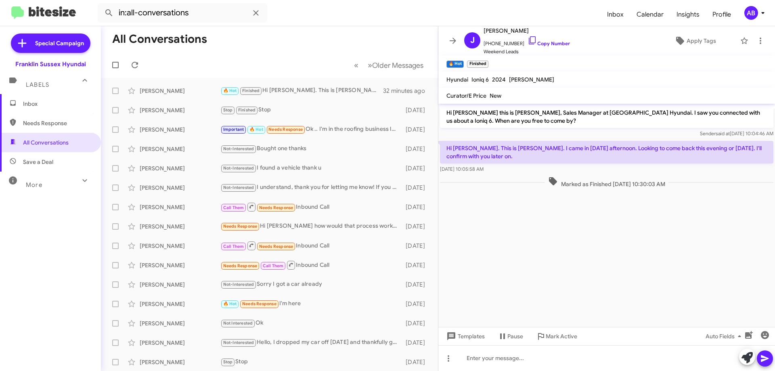  What do you see at coordinates (59, 43) in the screenshot?
I see `span: Special Campaign` at bounding box center [59, 43].